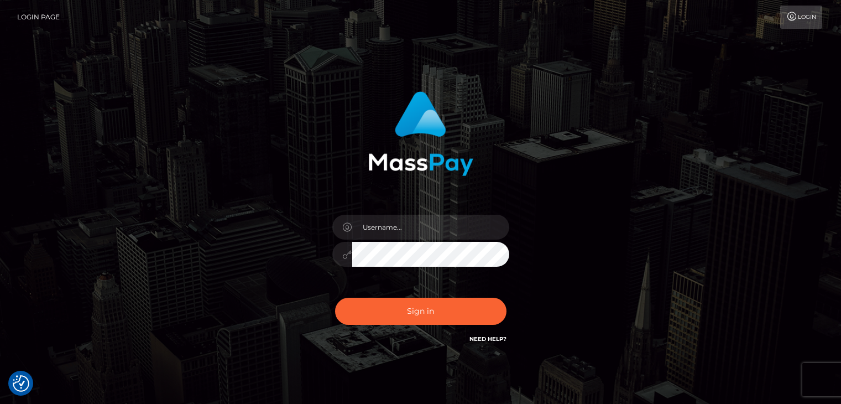  Describe the element at coordinates (21, 383) in the screenshot. I see `img: Revisit consent button` at that location.